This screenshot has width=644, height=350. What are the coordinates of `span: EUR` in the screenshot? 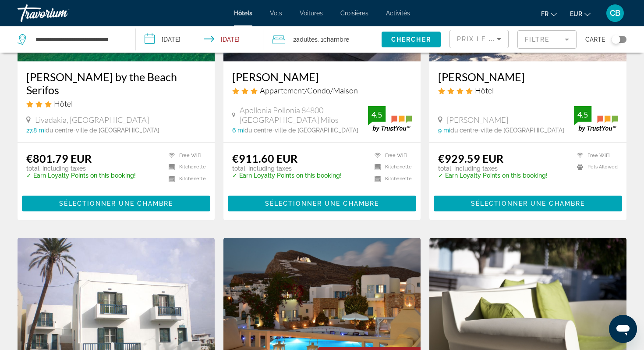 It's located at (577, 14).